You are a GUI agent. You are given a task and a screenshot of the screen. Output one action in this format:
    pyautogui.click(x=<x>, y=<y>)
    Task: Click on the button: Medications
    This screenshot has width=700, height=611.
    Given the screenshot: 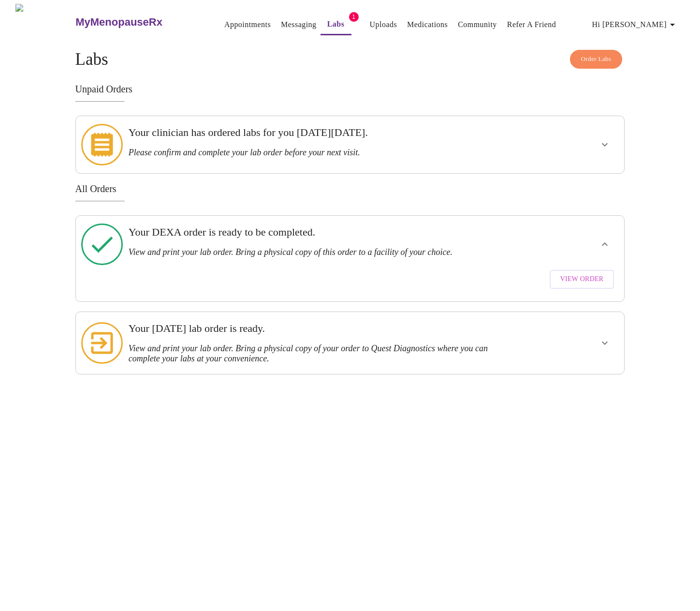 What is the action you would take?
    pyautogui.click(x=428, y=24)
    